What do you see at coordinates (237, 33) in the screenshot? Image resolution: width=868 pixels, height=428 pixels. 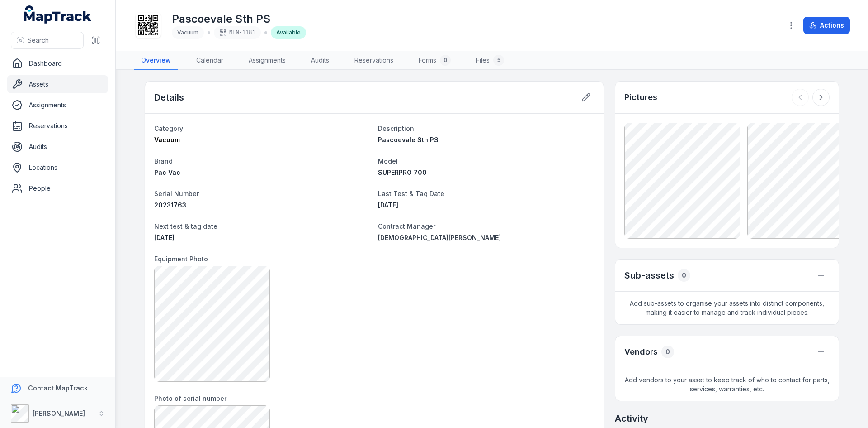 I see `div: MEN-1181` at bounding box center [237, 33].